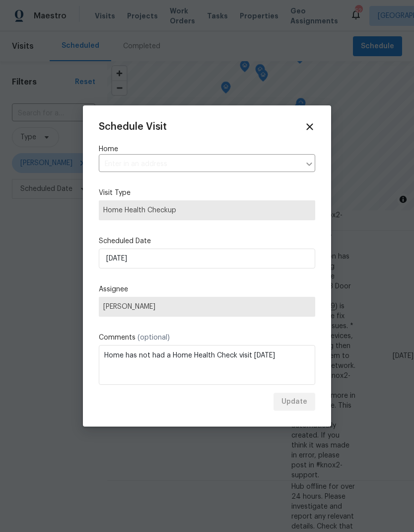 Image resolution: width=414 pixels, height=532 pixels. Describe the element at coordinates (153, 337) in the screenshot. I see `span: (optional)` at that location.